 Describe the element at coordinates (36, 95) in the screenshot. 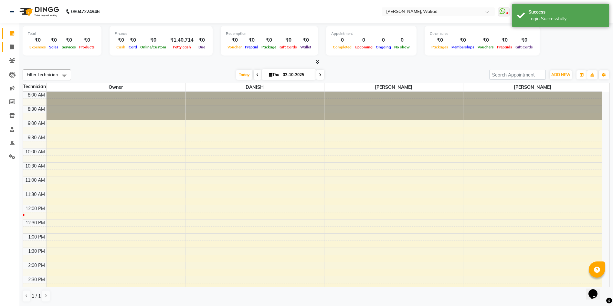

I see `div: 8:00 AM` at that location.